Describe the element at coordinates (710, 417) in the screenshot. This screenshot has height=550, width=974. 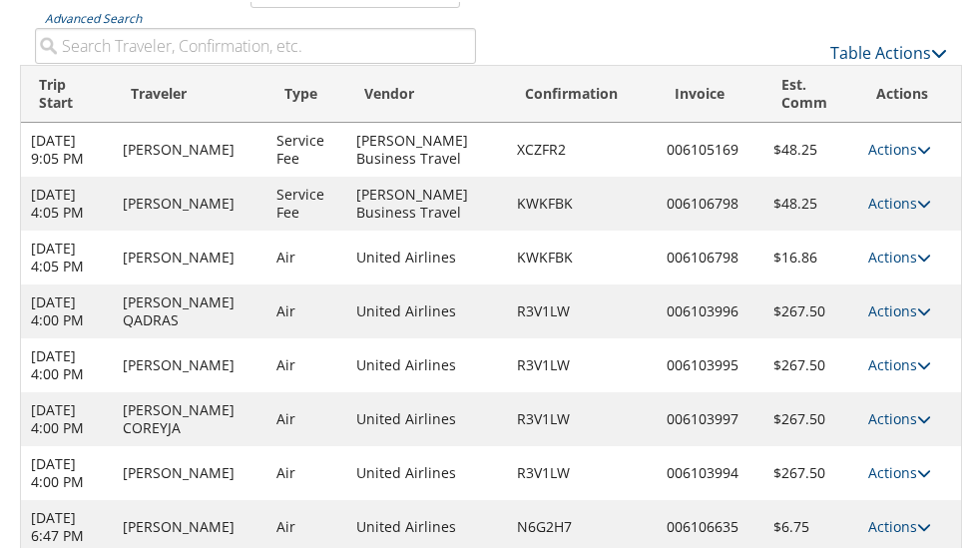
I see `td: 006103997` at that location.